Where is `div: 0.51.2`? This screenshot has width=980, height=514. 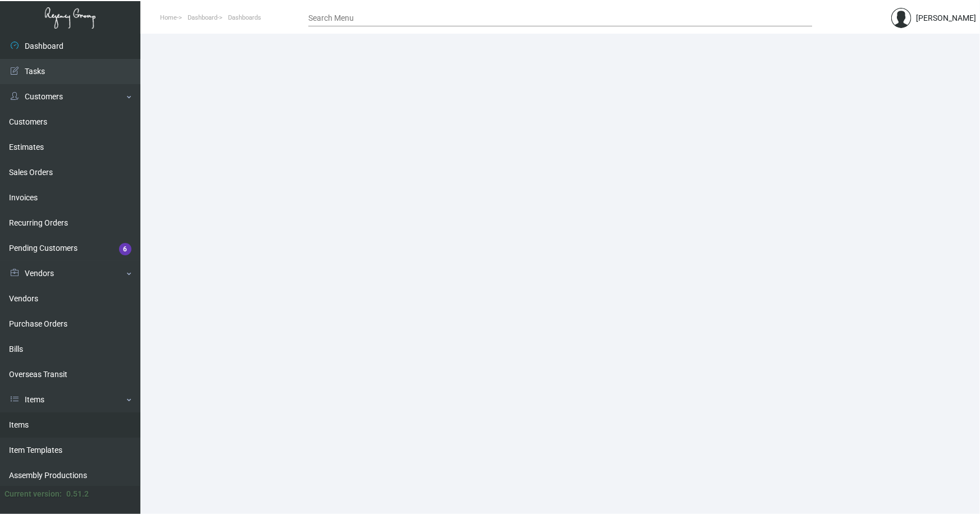
div: 0.51.2 is located at coordinates (78, 494).